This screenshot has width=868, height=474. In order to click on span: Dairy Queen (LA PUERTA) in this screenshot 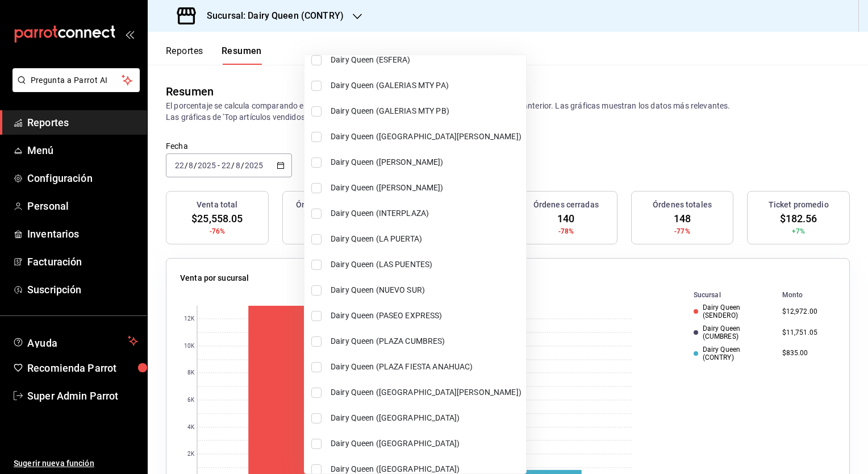, I will do `click(426, 238)`.